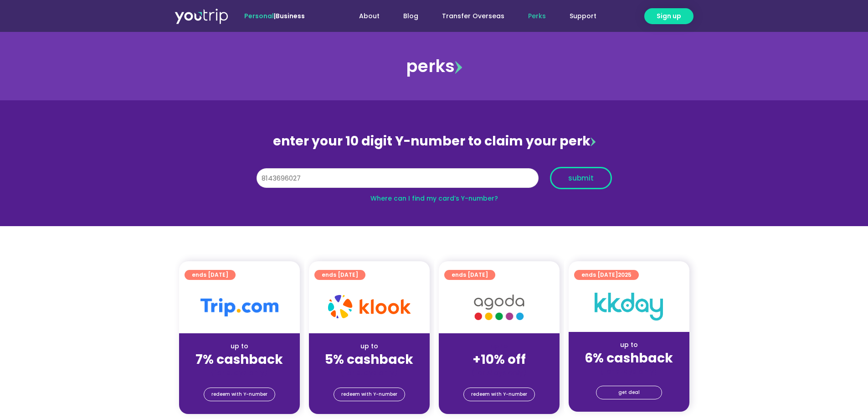  What do you see at coordinates (581, 178) in the screenshot?
I see `span: submit` at bounding box center [581, 178].